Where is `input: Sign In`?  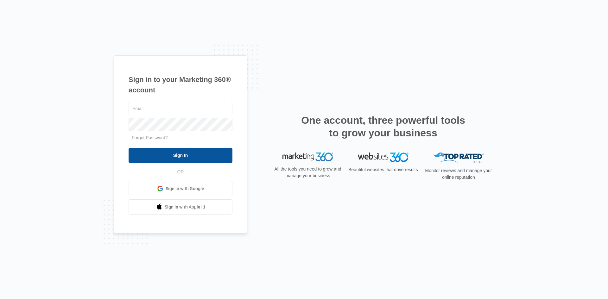 input: Sign In is located at coordinates (181, 156).